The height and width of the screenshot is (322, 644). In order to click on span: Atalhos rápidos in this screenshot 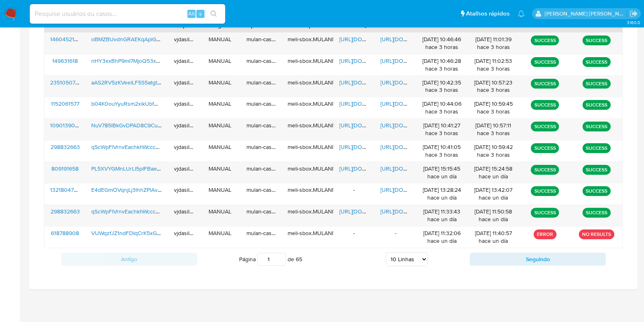, I will do `click(488, 13)`.